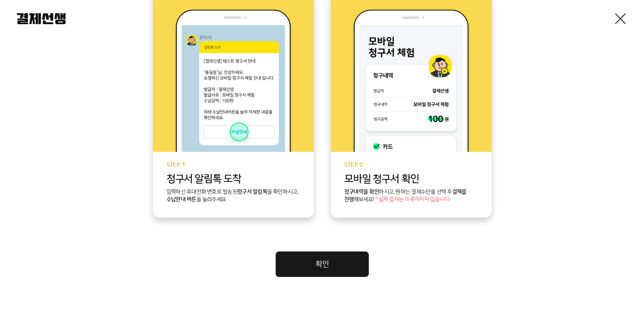  Describe the element at coordinates (411, 165) in the screenshot. I see `p: STEP 2` at that location.